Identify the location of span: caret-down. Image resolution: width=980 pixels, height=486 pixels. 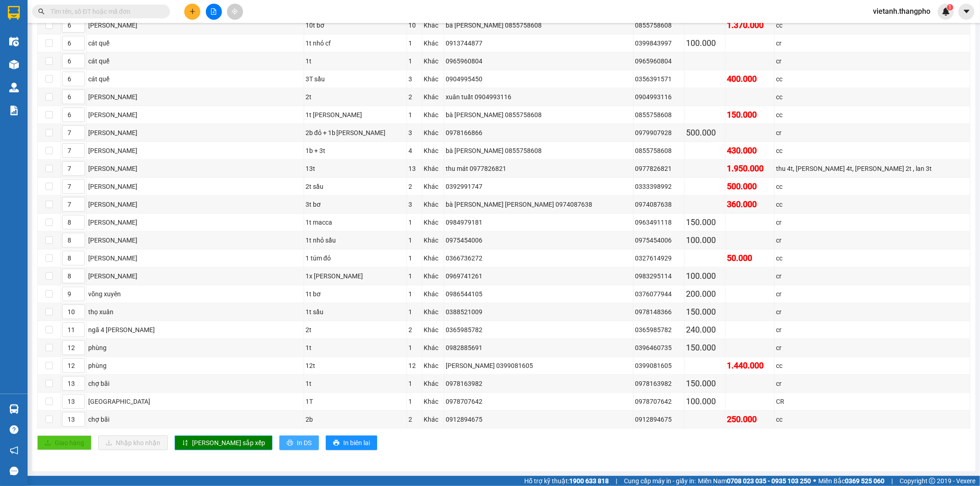
(967, 12).